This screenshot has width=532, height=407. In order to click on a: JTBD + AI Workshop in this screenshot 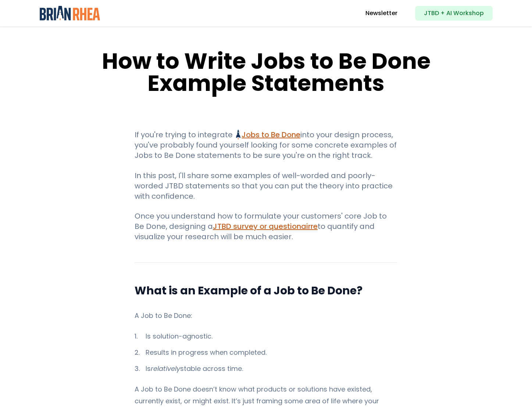, I will do `click(454, 13)`.